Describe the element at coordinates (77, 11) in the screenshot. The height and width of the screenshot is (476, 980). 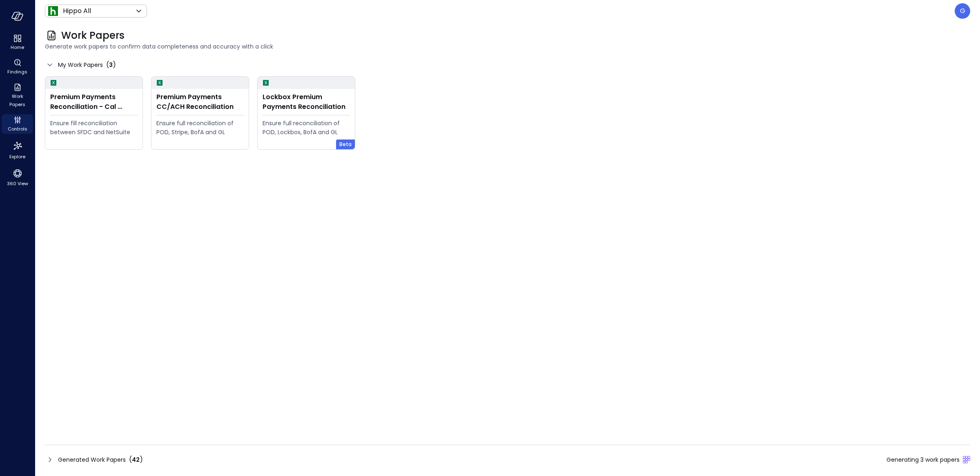
I see `p: Hippo All` at that location.